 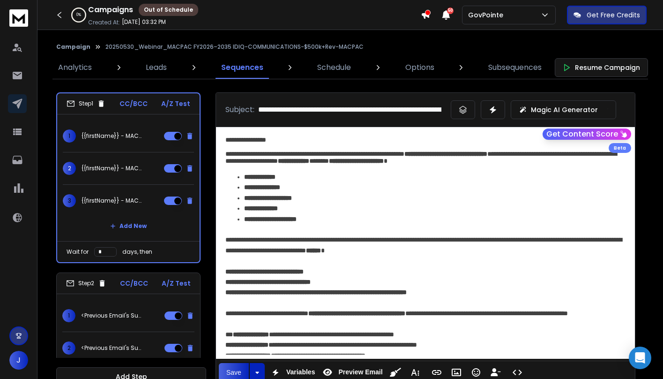 What do you see at coordinates (607, 15) in the screenshot?
I see `button: Get Free Credits` at bounding box center [607, 15].